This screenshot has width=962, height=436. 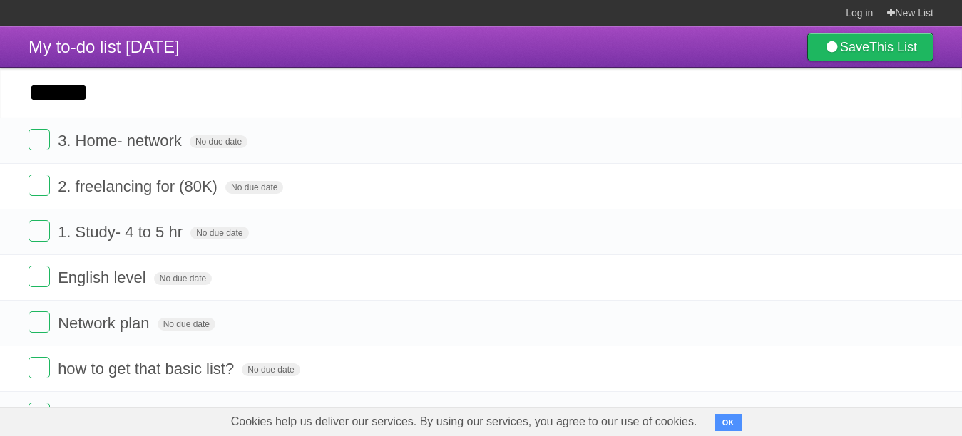 What do you see at coordinates (114, 414) in the screenshot?
I see `span: new technology` at bounding box center [114, 414].